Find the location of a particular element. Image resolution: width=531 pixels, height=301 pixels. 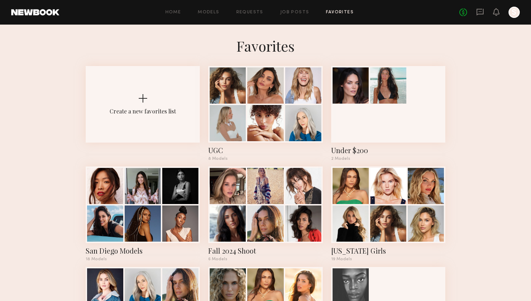

a: San Diego Models18 Models is located at coordinates (143, 214).